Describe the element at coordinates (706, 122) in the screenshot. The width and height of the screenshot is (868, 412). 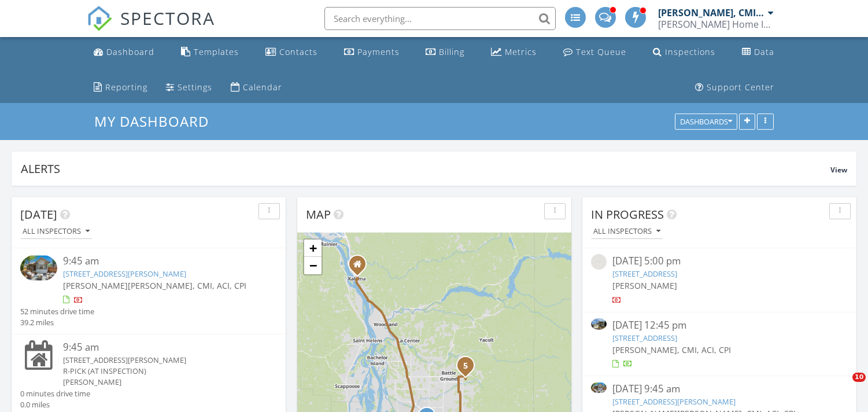
I see `button: Dashboards` at that location.